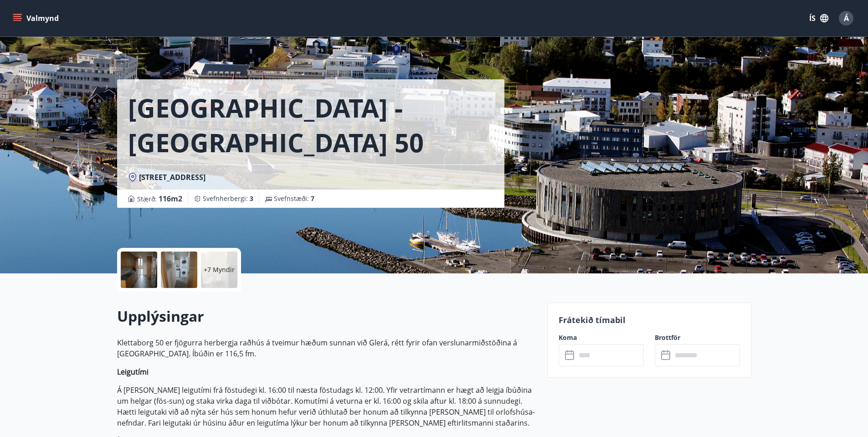 This screenshot has height=437, width=868. What do you see at coordinates (36, 18) in the screenshot?
I see `button: menu` at bounding box center [36, 18].